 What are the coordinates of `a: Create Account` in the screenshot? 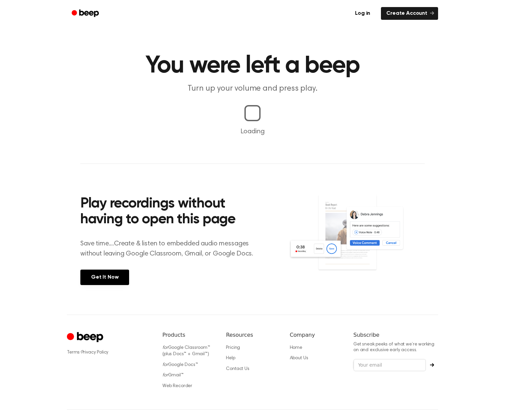 It's located at (409, 14).